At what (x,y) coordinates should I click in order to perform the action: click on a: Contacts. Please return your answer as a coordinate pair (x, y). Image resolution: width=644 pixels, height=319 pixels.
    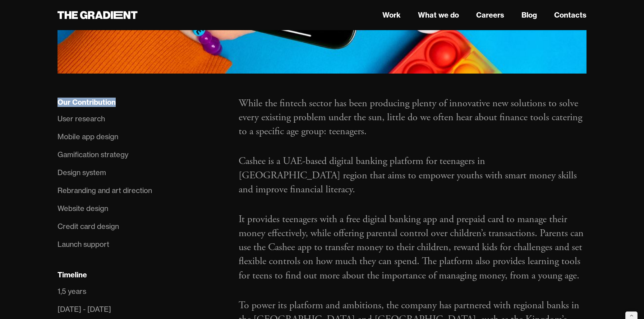
    Looking at the image, I should click on (570, 15).